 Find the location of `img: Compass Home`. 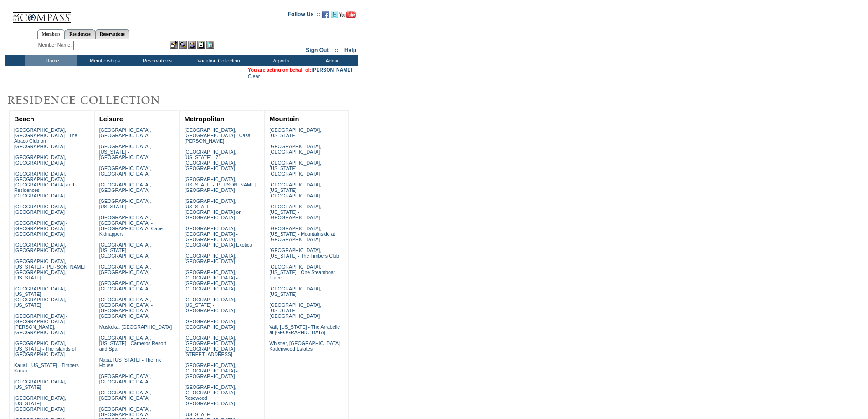

img: Compass Home is located at coordinates (42, 14).